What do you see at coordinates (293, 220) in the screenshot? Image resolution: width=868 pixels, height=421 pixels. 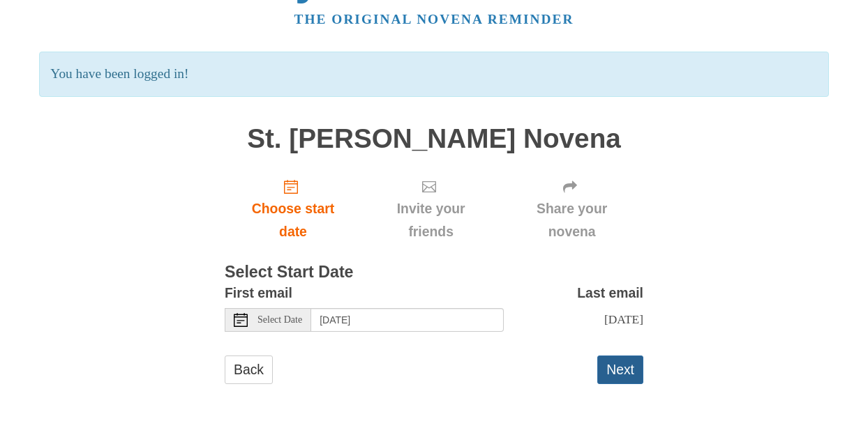 I see `span: Choose start date` at bounding box center [293, 220].